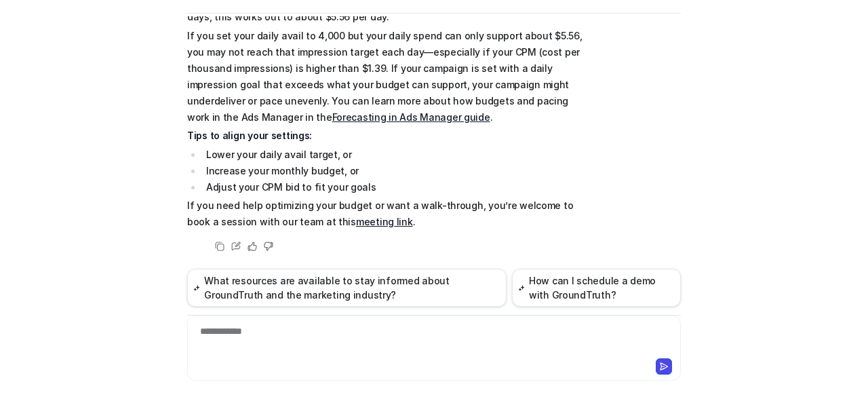 This screenshot has height=397, width=868. Describe the element at coordinates (250, 135) in the screenshot. I see `strong: Tips to align your settings:` at that location.